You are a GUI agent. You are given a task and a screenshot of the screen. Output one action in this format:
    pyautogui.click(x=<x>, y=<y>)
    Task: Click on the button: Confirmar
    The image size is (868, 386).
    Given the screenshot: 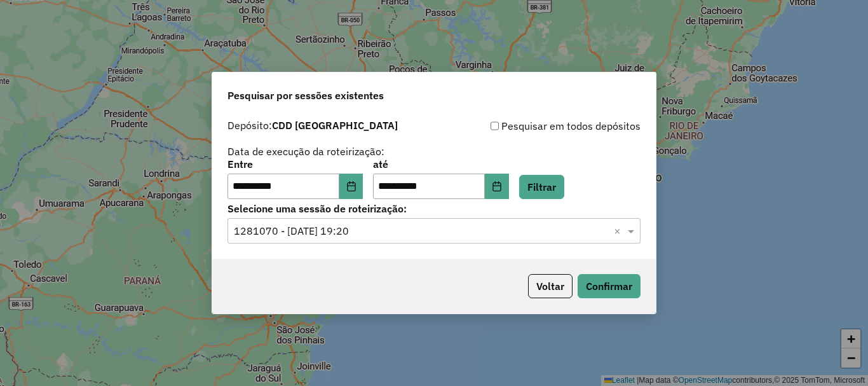 What is the action you would take?
    pyautogui.click(x=609, y=286)
    